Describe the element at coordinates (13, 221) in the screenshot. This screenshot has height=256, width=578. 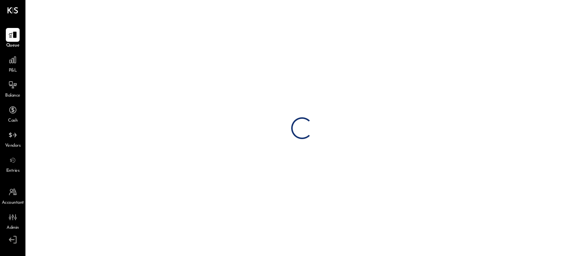
I see `a: Admin` at that location.